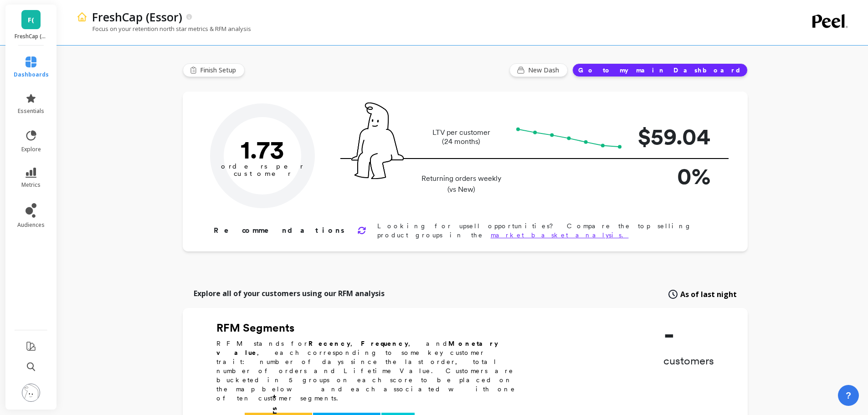 This screenshot has height=415, width=868. What do you see at coordinates (262, 150) in the screenshot?
I see `text: 1.73` at bounding box center [262, 150].